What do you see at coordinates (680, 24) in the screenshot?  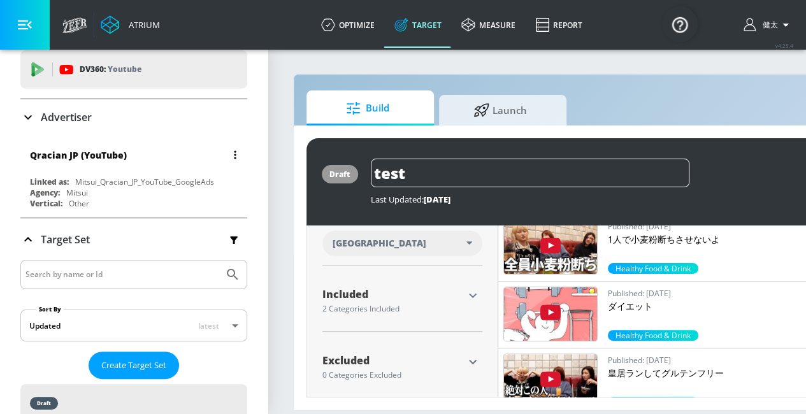 I see `button: Open Resource Center` at bounding box center [680, 24].